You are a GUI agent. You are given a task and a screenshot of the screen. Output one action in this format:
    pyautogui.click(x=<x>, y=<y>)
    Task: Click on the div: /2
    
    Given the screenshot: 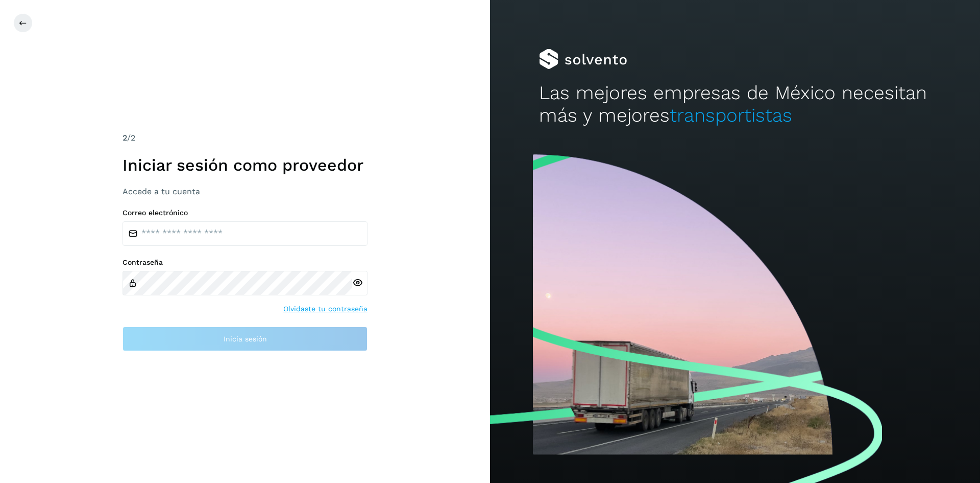 What is the action you would take?
    pyautogui.click(x=245, y=138)
    